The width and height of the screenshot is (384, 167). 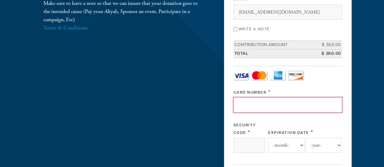 I want to click on label: Security Code, so click(x=245, y=129).